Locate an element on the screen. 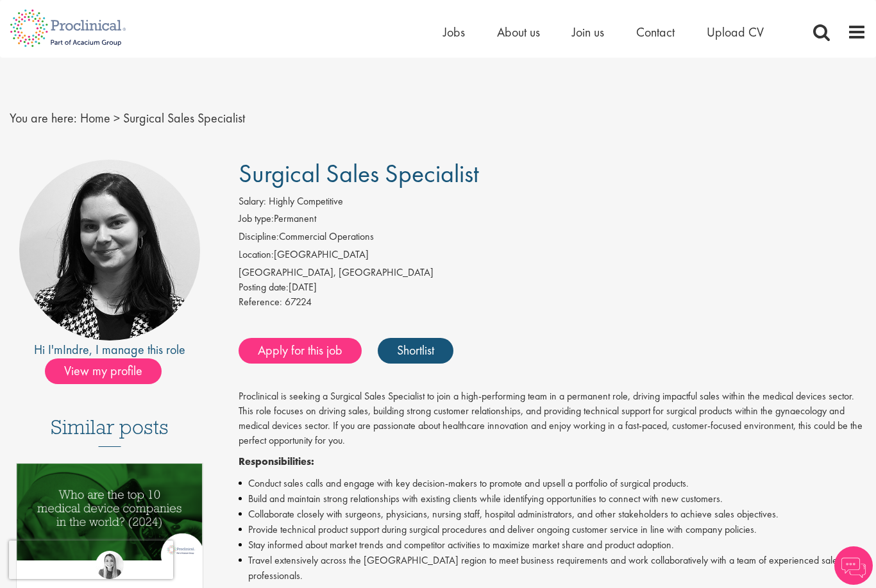  li: Collaborate closely with surgeons, physicians, nursing staff, hospital administrators, and other ... is located at coordinates (553, 514).